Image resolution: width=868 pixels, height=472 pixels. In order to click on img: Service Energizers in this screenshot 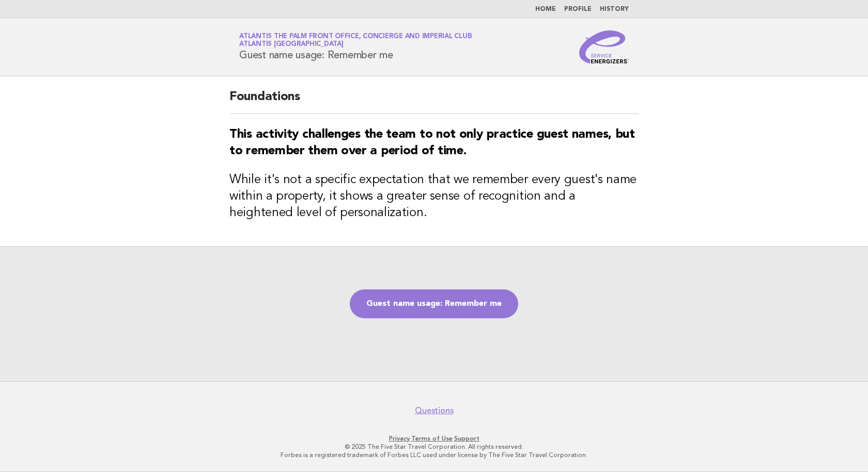, I will do `click(604, 47)`.